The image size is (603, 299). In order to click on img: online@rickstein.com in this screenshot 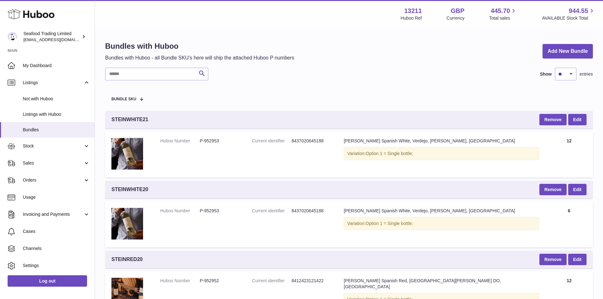, I will do `click(12, 37)`.